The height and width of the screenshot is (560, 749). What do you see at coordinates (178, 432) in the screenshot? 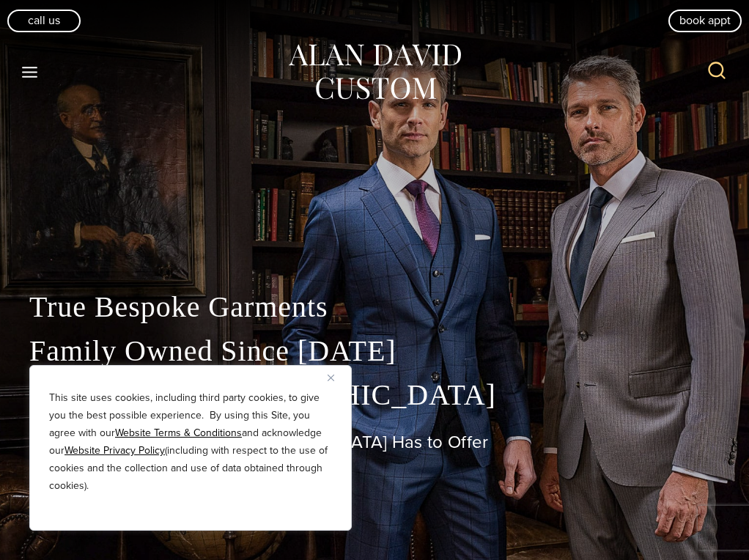
I see `a: Website Terms & Conditions` at bounding box center [178, 432].